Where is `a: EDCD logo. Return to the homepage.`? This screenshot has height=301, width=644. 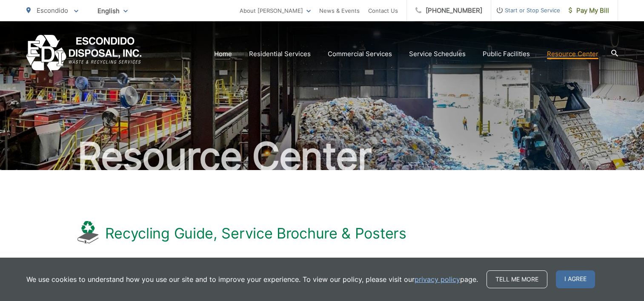
a: EDCD logo. Return to the homepage. is located at coordinates (84, 54).